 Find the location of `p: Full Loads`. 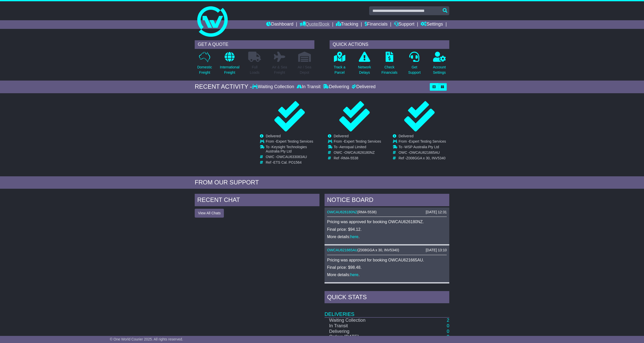

p: Full Loads is located at coordinates (255, 70).